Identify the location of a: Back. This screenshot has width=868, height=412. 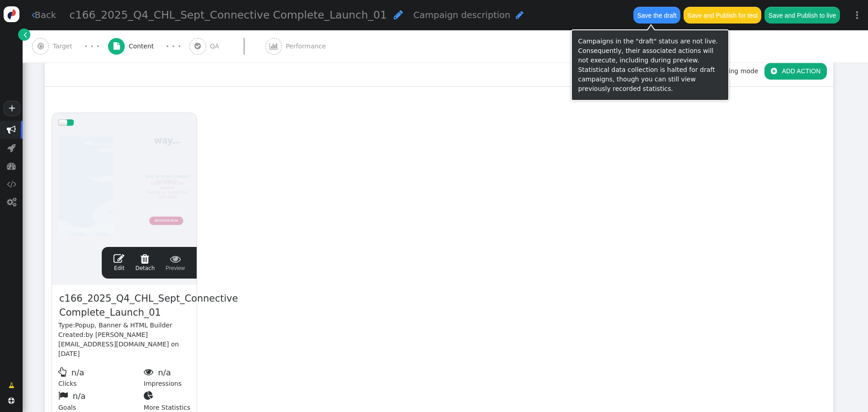
(44, 15).